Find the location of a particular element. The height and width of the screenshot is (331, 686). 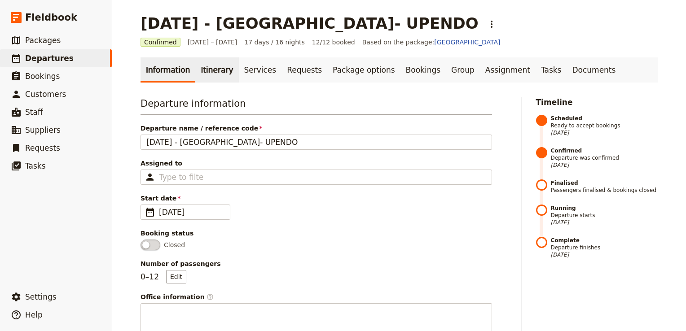

span: Help is located at coordinates (34, 315).